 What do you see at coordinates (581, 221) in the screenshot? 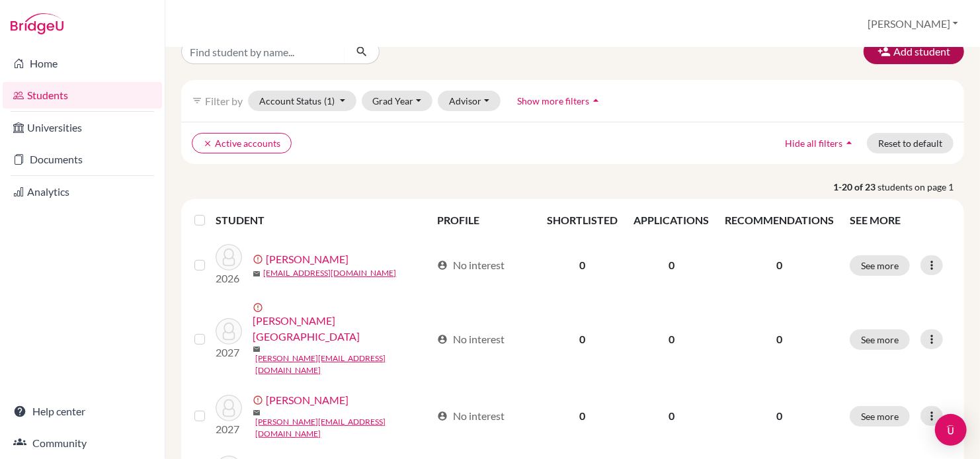
I see `th: SHORTLISTED` at bounding box center [581, 221].